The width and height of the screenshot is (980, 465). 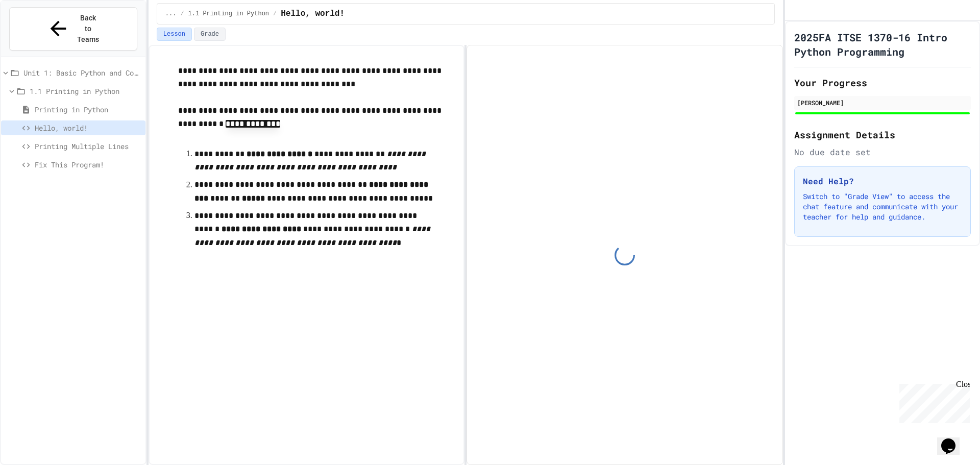 What do you see at coordinates (883, 83) in the screenshot?
I see `h2: Your Progress` at bounding box center [883, 83].